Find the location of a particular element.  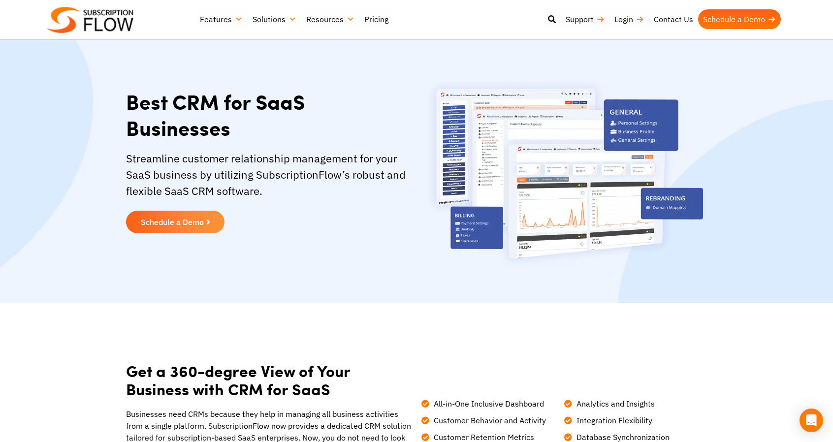

p: Streamline customer relationship management for your SaaS business by utilizing SubscriptionFlow’... is located at coordinates (269, 174).